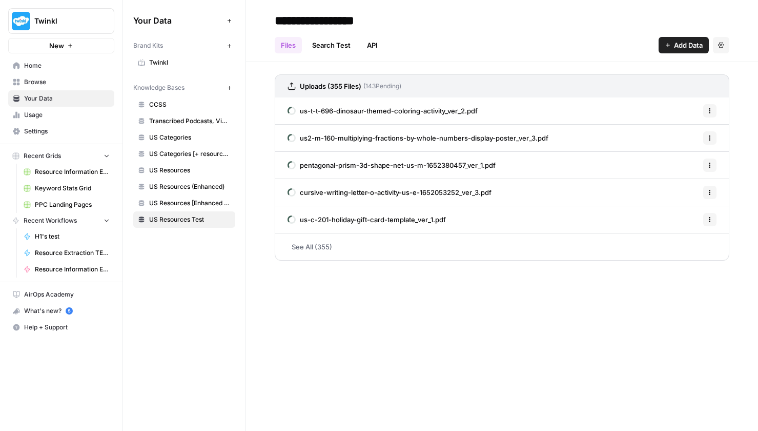 The width and height of the screenshot is (758, 431). I want to click on a: Uploads (355 Files)(143Pending), so click(345, 86).